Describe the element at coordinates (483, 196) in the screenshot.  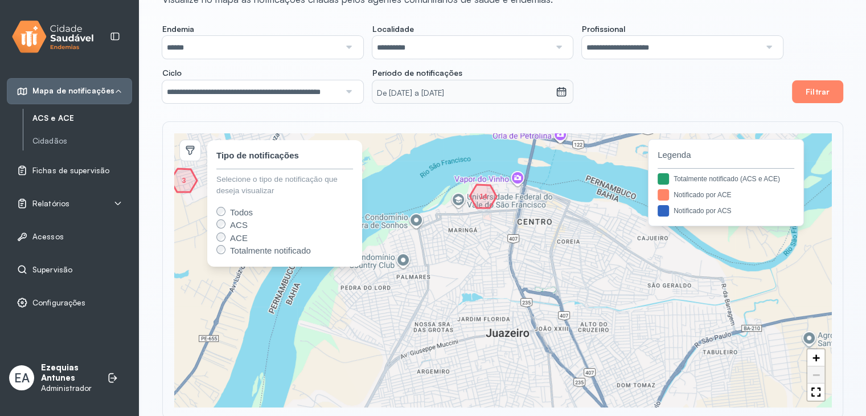
I see `div: 14` at that location.